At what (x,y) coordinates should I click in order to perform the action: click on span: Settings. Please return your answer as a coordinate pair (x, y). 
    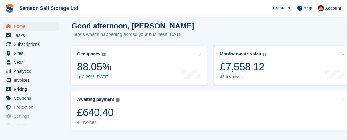
    Looking at the image, I should click on (32, 116).